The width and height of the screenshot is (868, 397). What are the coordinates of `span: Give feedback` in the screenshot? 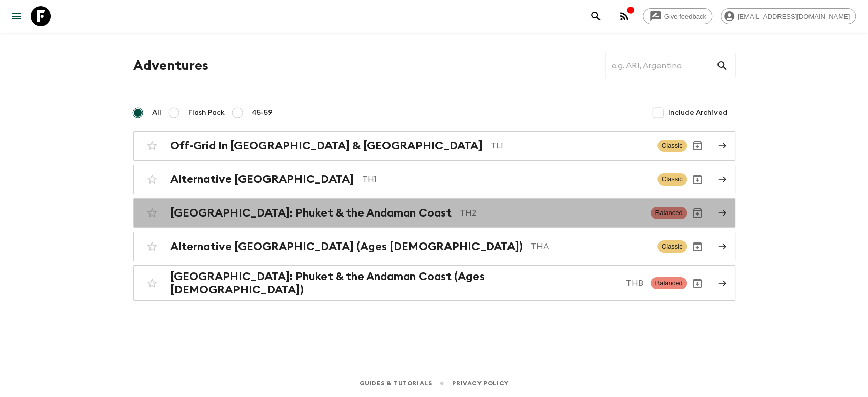 It's located at (685, 16).